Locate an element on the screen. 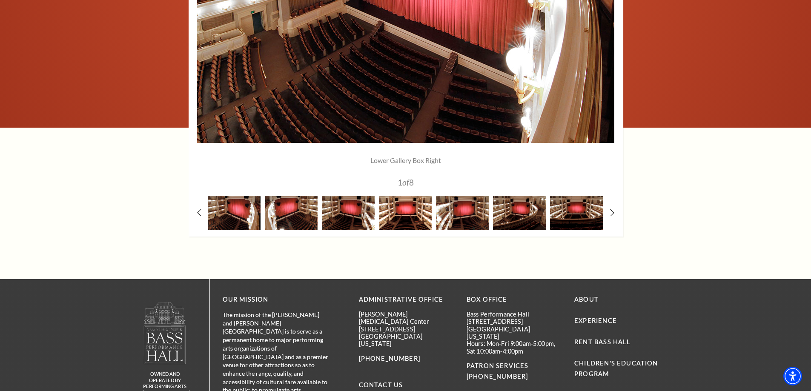 This screenshot has height=391, width=811. div: Accessibility Menu is located at coordinates (793, 376).